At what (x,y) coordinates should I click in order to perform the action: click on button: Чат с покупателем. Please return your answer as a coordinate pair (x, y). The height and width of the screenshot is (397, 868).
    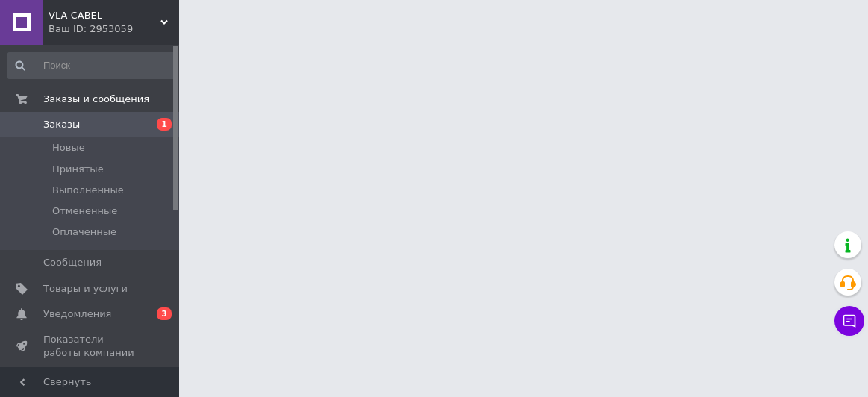
    Looking at the image, I should click on (849, 321).